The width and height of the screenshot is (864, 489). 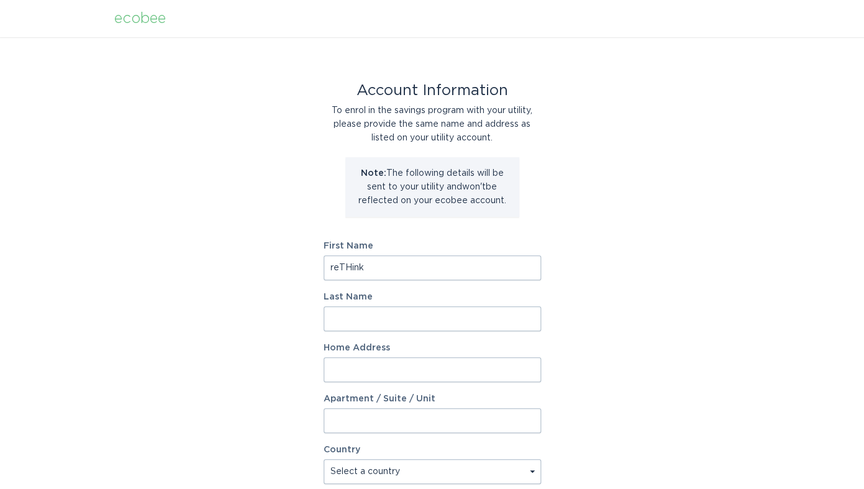 I want to click on p: The following details will be sent to your utility and won't be reflected on your ecobee account., so click(x=432, y=187).